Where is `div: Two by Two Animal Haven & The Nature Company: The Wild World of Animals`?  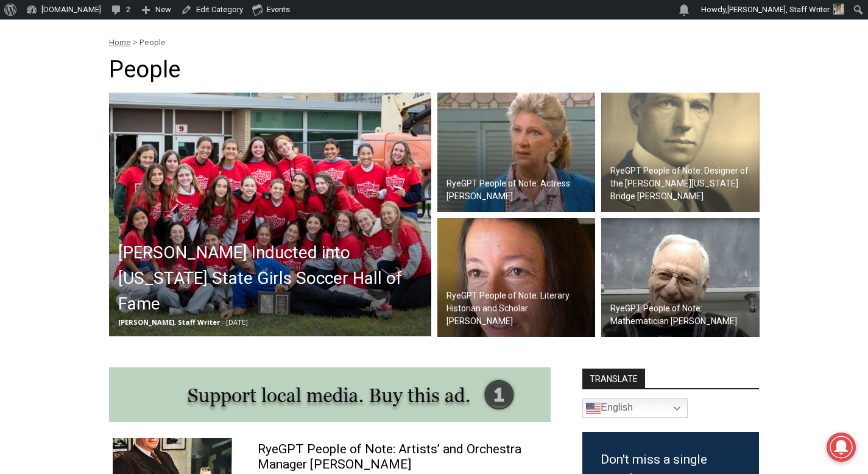 div: Two by Two Animal Haven & The Nature Company: The Wild World of Animals is located at coordinates (149, 73).